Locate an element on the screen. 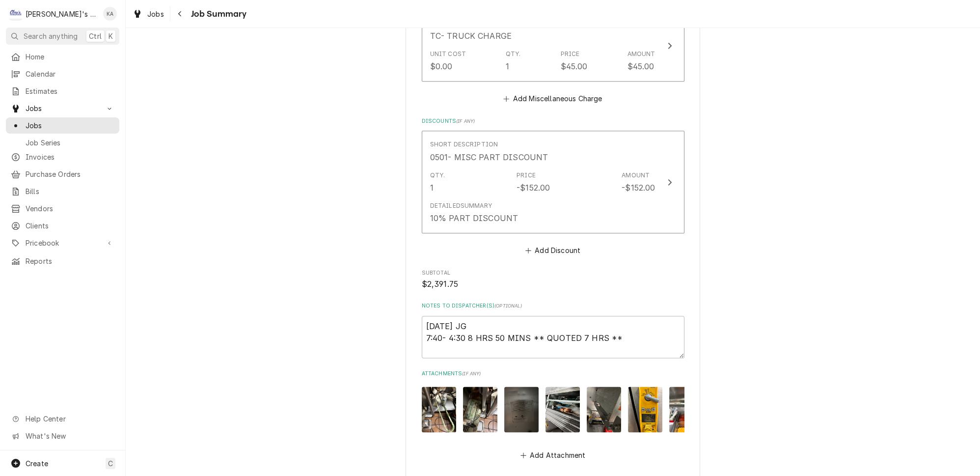 The width and height of the screenshot is (980, 476). label: Notes to Dispatcher(s) is located at coordinates (553, 306).